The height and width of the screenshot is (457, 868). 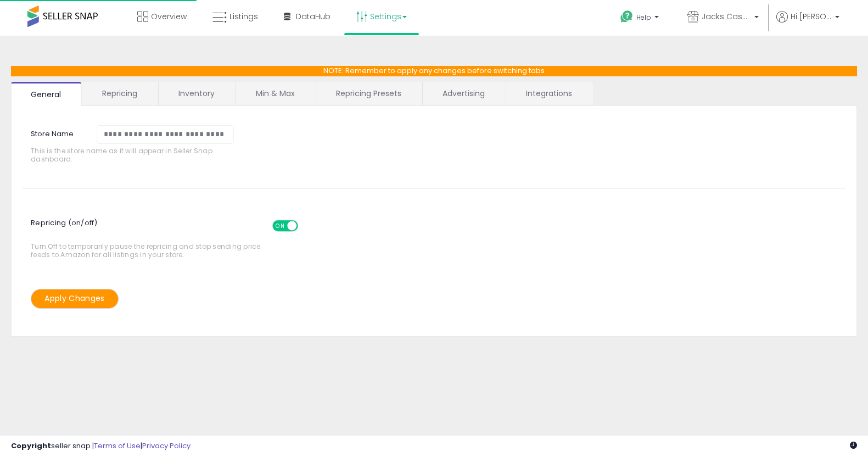 I want to click on a: Privacy Policy, so click(x=166, y=446).